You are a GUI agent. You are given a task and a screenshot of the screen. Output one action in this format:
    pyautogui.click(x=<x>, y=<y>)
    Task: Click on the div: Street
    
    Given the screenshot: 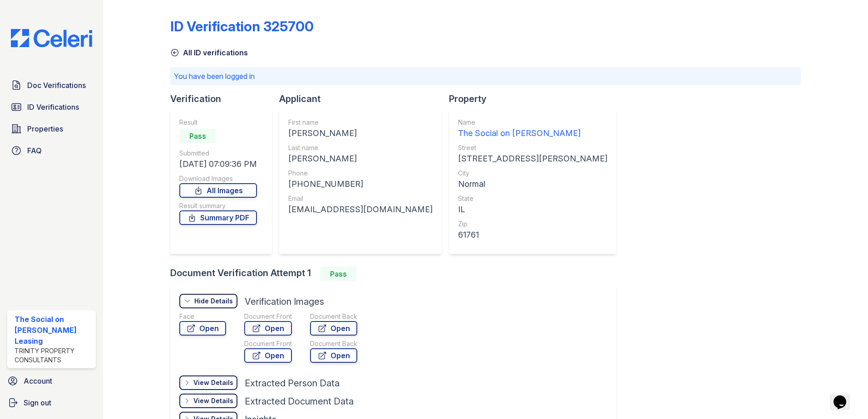 What is the action you would take?
    pyautogui.click(x=532, y=148)
    